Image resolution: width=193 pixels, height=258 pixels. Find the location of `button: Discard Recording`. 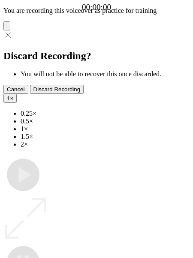

button: Discard Recording is located at coordinates (57, 89).